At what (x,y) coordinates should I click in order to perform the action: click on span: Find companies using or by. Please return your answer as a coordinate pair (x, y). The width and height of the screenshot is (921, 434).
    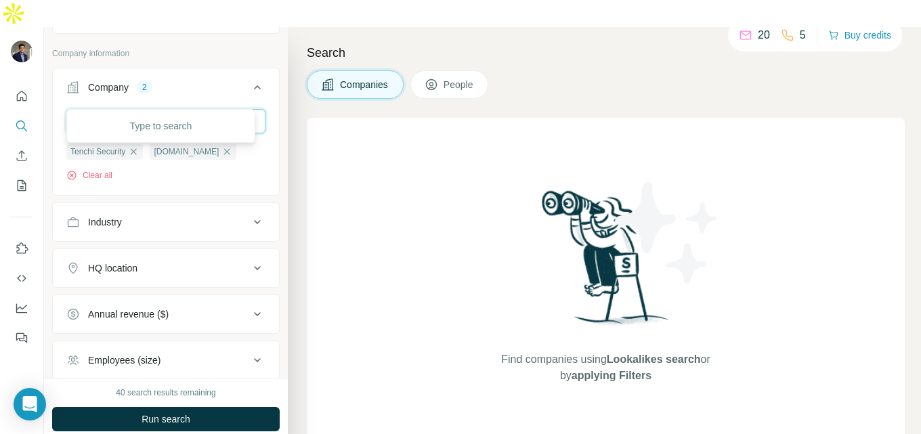
    Looking at the image, I should click on (605, 368).